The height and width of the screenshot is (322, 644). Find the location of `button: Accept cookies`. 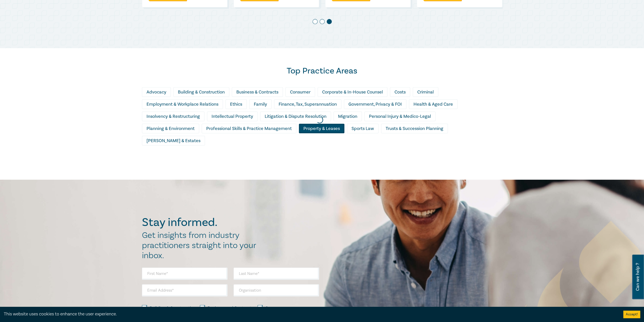

button: Accept cookies is located at coordinates (632, 315).